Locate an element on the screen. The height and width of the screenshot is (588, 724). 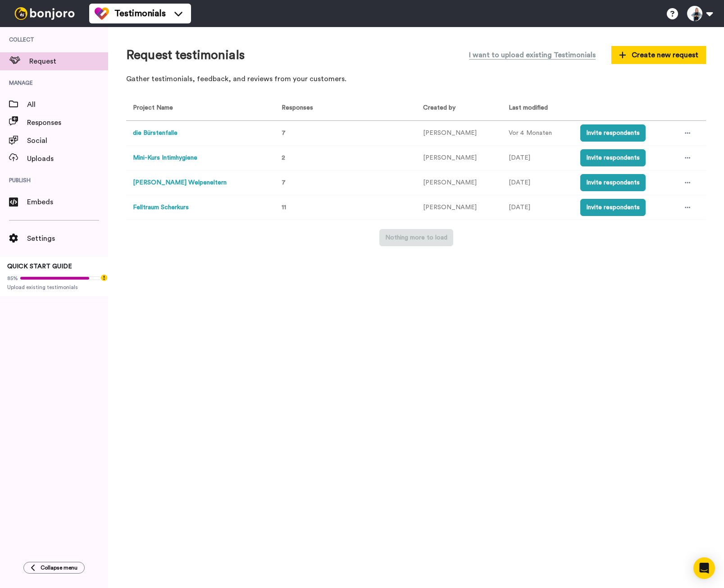
span: Upload existing testimonials is located at coordinates (54, 287).